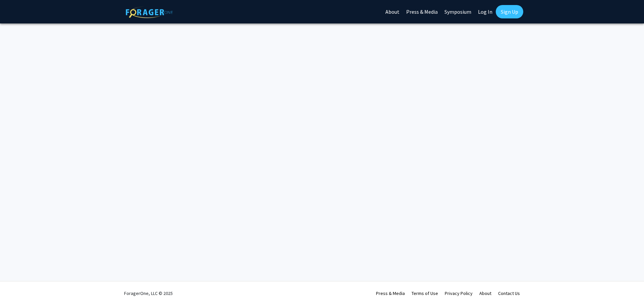  I want to click on a: Privacy Policy, so click(458, 293).